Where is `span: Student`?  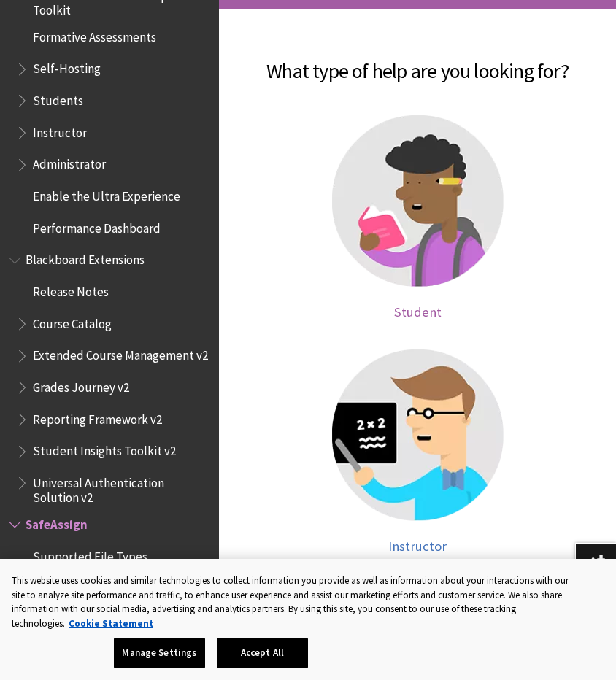
span: Student is located at coordinates (418, 312).